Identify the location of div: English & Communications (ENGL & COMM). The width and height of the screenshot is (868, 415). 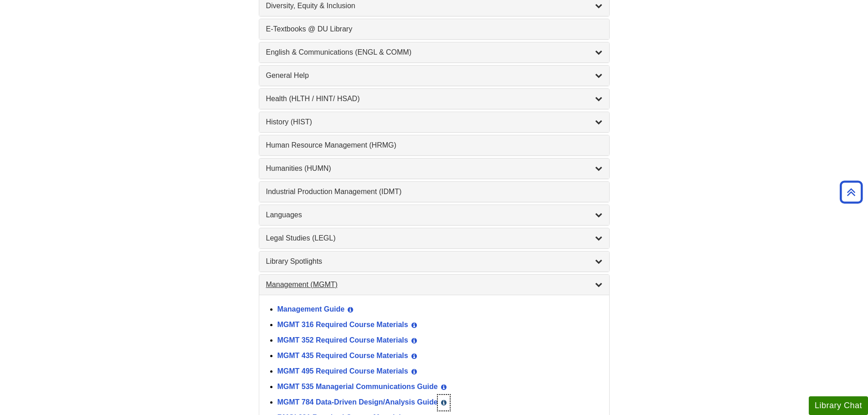
(434, 52).